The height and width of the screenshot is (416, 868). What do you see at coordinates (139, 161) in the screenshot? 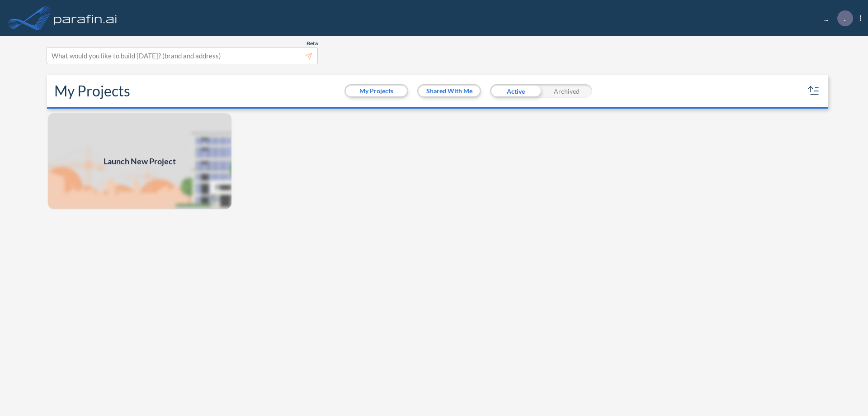
I see `img: add` at bounding box center [139, 161].